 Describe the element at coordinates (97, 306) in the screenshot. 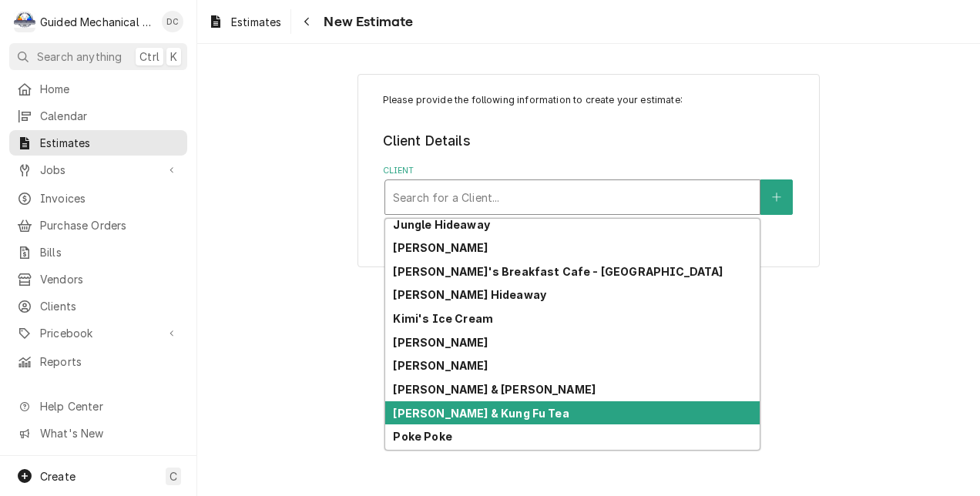

I see `a: Clients` at that location.